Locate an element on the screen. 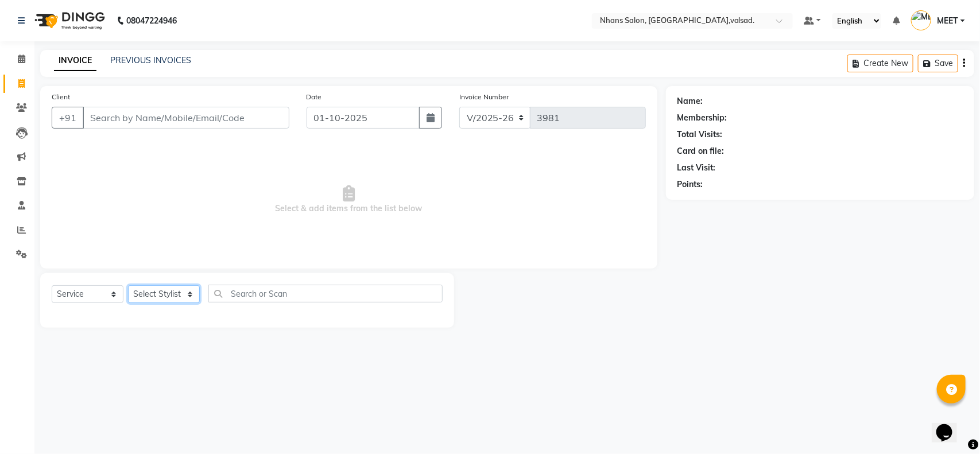  span: Select & add items from the list below is located at coordinates (348, 200).